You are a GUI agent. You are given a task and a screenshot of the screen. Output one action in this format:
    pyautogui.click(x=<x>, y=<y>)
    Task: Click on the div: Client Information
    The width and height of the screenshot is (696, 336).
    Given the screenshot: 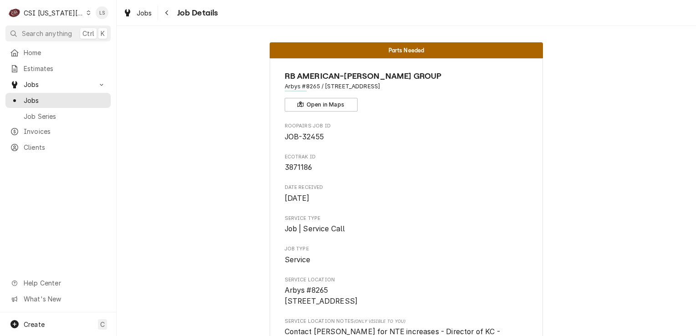 What is the action you would take?
    pyautogui.click(x=406, y=91)
    